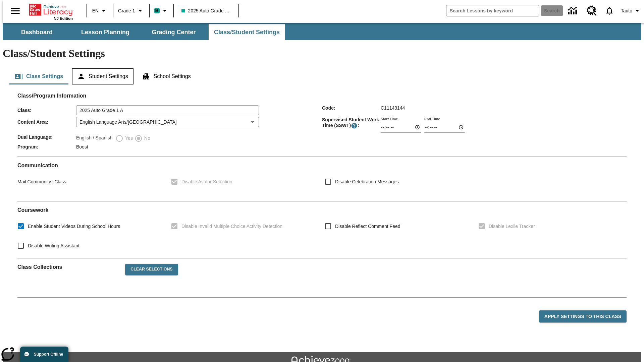  I want to click on label: End Time, so click(432, 119).